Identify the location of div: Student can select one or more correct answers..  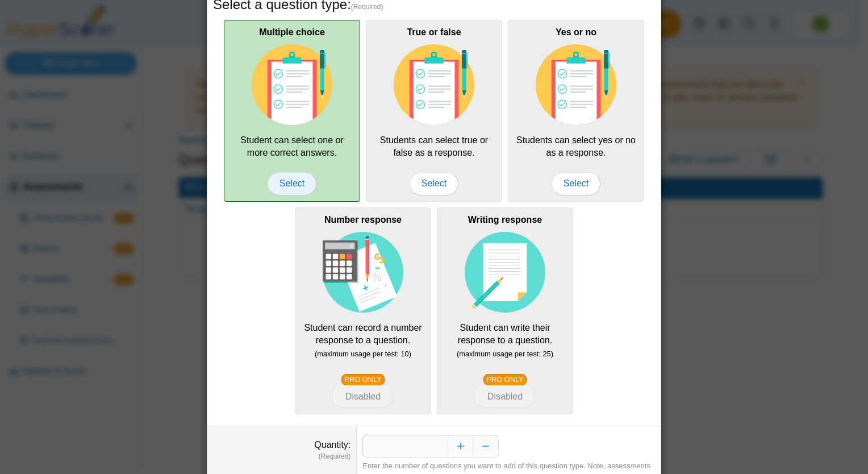
(292, 111).